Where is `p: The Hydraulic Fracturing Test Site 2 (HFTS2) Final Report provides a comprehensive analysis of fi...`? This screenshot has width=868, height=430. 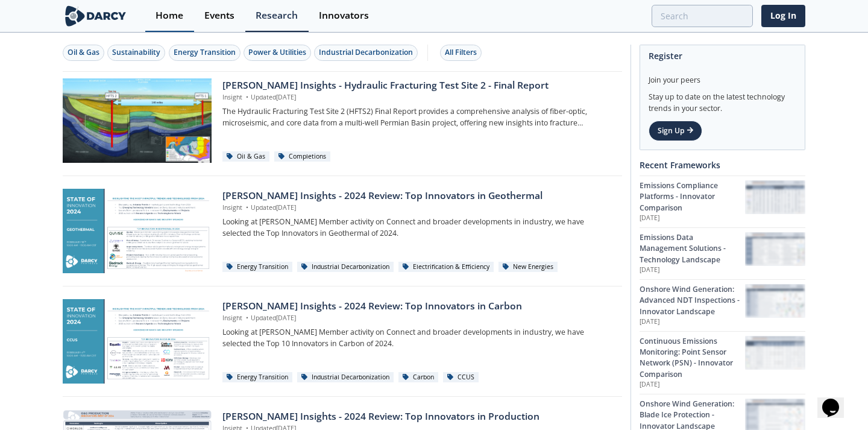 p: The Hydraulic Fracturing Test Site 2 (HFTS2) Final Report provides a comprehensive analysis of fi... is located at coordinates (418, 117).